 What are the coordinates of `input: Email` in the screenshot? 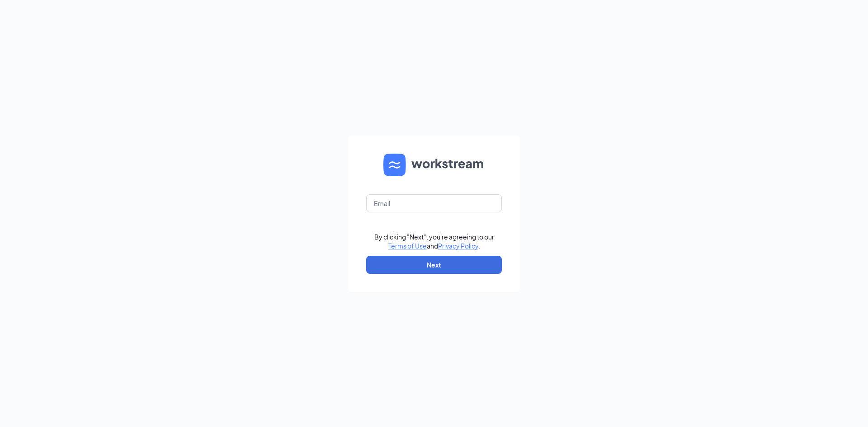 It's located at (434, 203).